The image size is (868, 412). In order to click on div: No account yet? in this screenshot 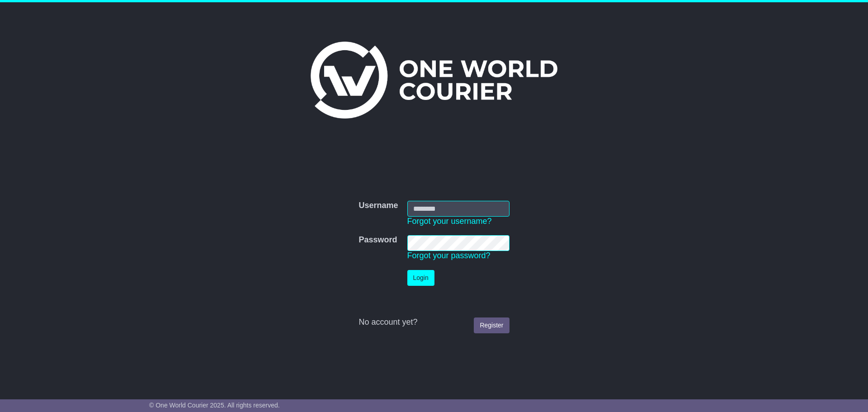, I will do `click(433, 322)`.